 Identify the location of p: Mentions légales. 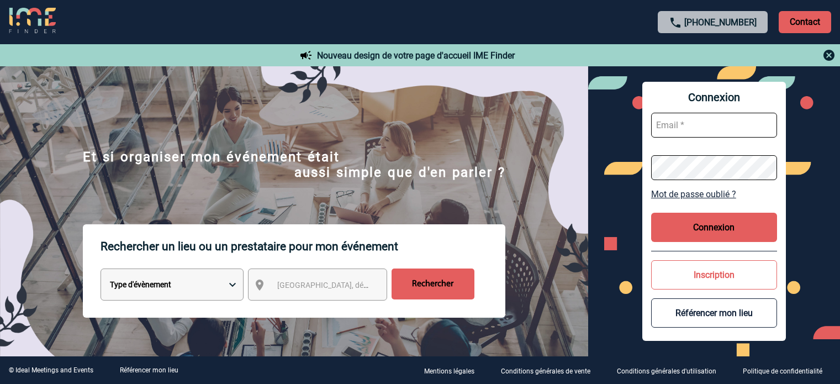
(449, 371).